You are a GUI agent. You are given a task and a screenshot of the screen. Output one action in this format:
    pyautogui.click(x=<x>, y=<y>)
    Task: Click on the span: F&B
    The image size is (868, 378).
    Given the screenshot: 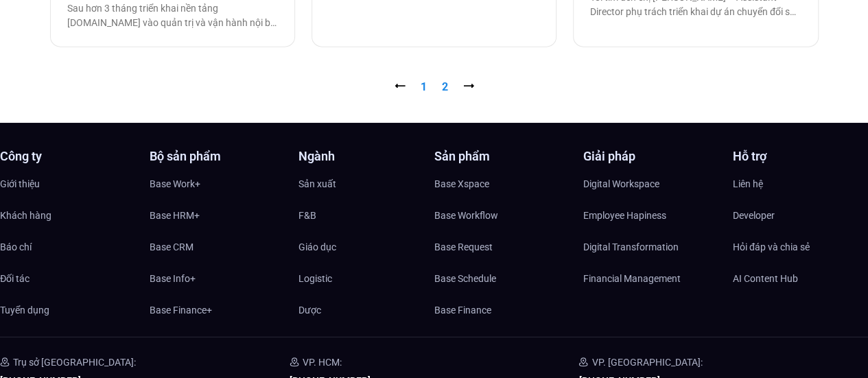 What is the action you would take?
    pyautogui.click(x=307, y=215)
    